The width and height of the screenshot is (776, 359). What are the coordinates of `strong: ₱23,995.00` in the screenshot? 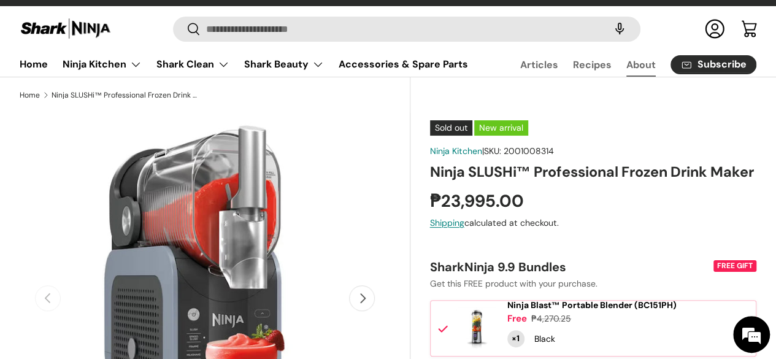 It's located at (478, 201).